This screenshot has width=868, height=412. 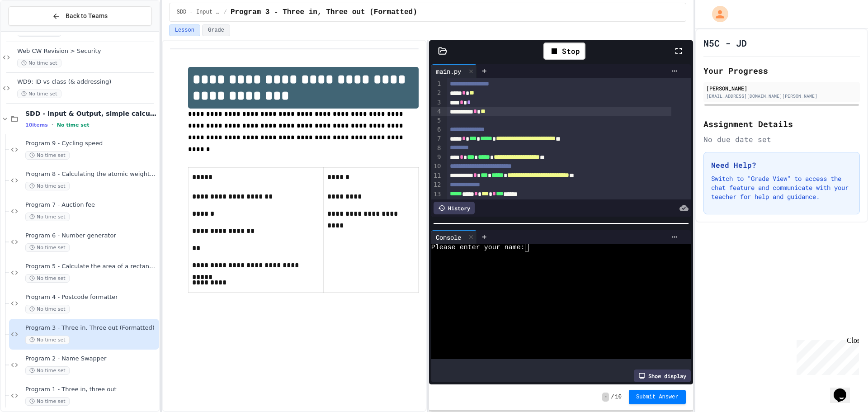 What do you see at coordinates (437, 148) in the screenshot?
I see `div: 8` at bounding box center [437, 148].